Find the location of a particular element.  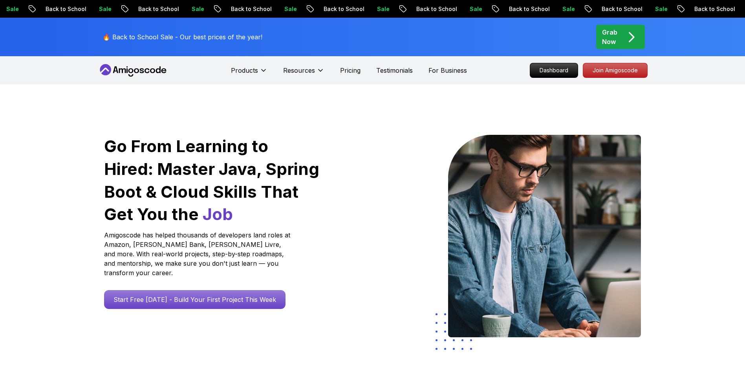

h1: Go From Learning to Hired: Master Java, Spring Boot & Cloud Skills That Get You the is located at coordinates (212, 180).